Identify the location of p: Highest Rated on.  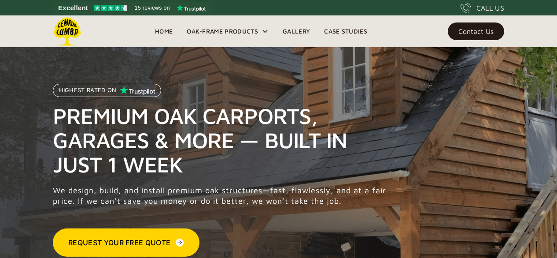
(88, 90).